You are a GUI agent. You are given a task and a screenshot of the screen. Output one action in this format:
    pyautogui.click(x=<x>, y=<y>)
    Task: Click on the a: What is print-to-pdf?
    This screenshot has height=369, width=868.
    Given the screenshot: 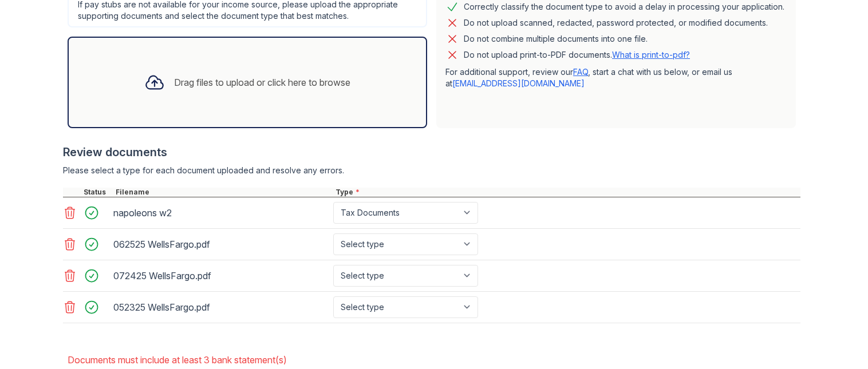 What is the action you would take?
    pyautogui.click(x=651, y=55)
    